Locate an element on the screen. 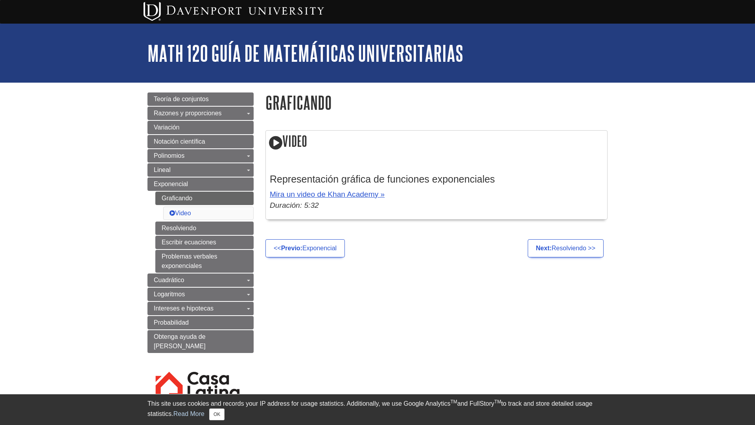 Image resolution: width=755 pixels, height=425 pixels. a: Variación is located at coordinates (201, 127).